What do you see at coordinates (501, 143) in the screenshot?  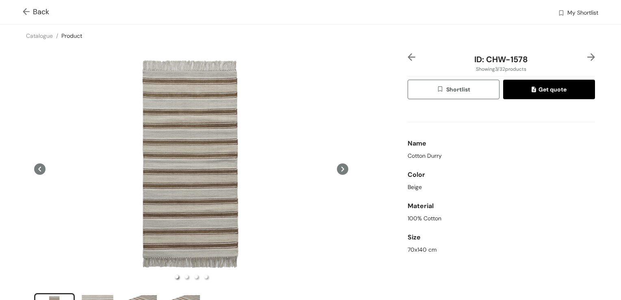 I see `div: Name` at bounding box center [501, 143].